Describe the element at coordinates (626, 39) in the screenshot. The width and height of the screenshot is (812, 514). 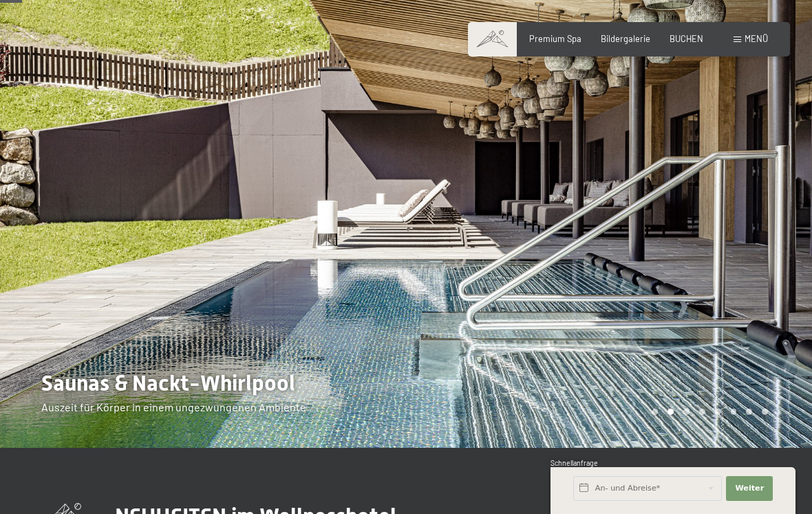
I see `a: Bildergalerie` at that location.